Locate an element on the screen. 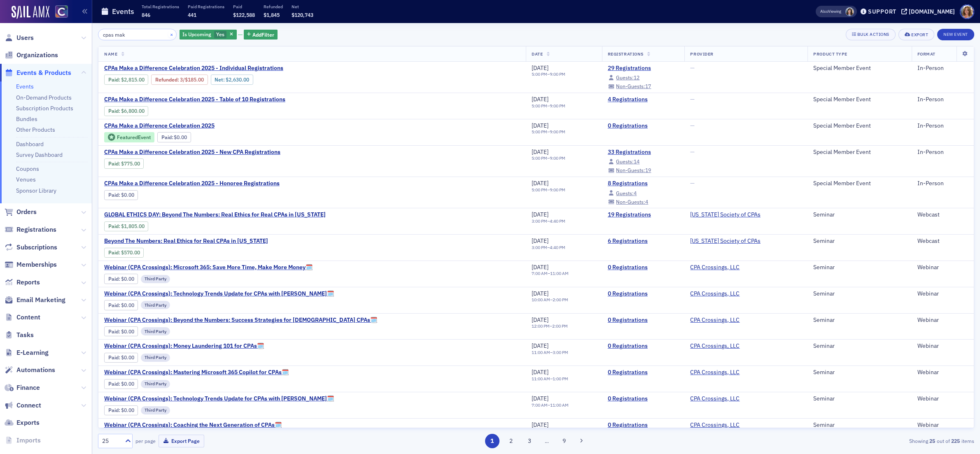 The image size is (980, 454). img: SailAMX is located at coordinates (62, 11).